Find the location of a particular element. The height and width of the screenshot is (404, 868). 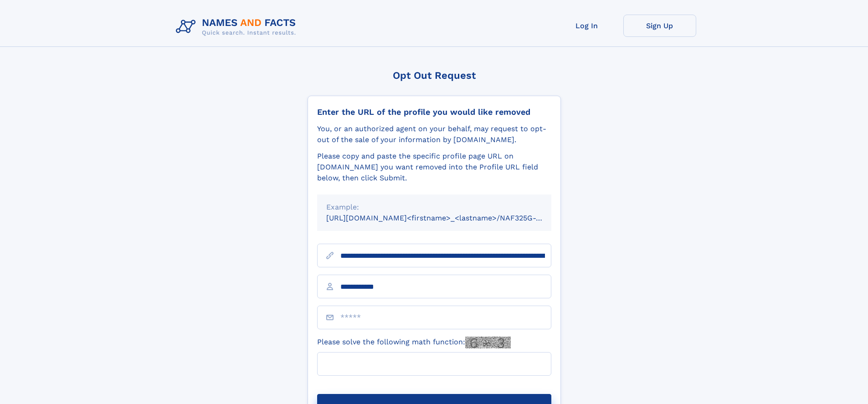

label: Please solve the following math function: is located at coordinates (414, 343).